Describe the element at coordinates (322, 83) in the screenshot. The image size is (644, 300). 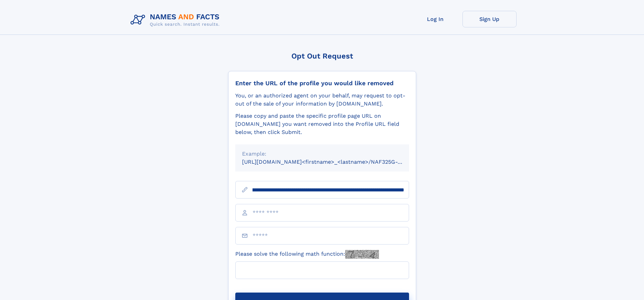
I see `div: Enter the URL of the profile you would like removed` at that location.